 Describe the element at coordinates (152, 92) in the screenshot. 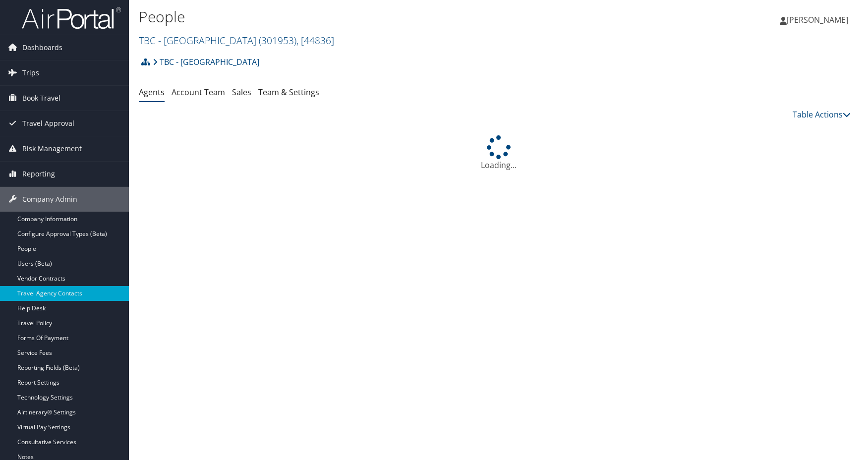

I see `a: Agents` at that location.